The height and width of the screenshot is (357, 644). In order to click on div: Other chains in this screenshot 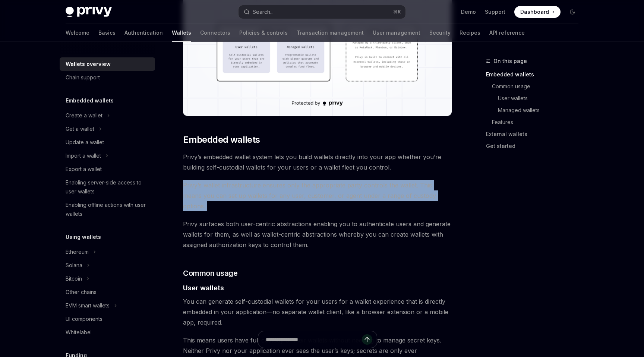, I will do `click(81, 292)`.